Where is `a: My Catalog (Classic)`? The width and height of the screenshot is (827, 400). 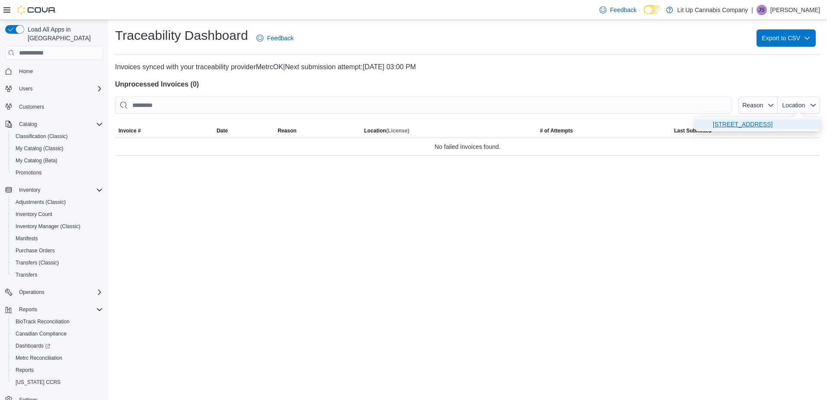
a: My Catalog (Classic) is located at coordinates (39, 148).